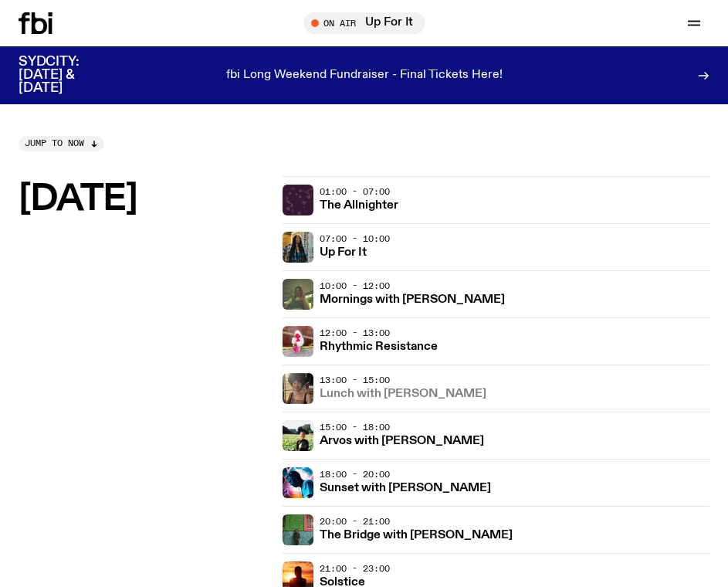 The height and width of the screenshot is (587, 728). Describe the element at coordinates (354, 380) in the screenshot. I see `span: 13:00 - 15:00` at that location.